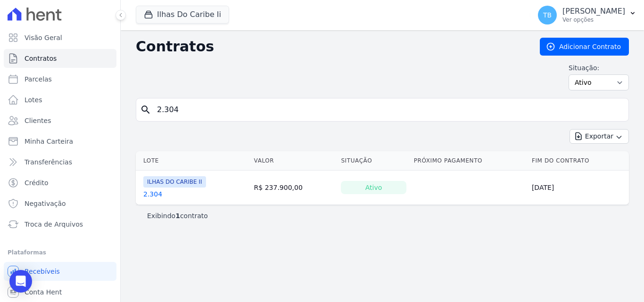  Describe the element at coordinates (48, 162) in the screenshot. I see `span: Transferências` at that location.